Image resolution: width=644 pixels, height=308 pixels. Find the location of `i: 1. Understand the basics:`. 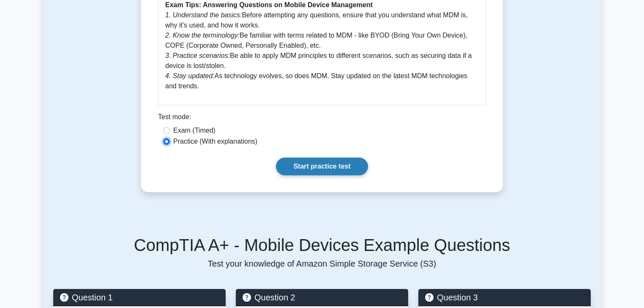

i: 1. Understand the basics: is located at coordinates (203, 15).